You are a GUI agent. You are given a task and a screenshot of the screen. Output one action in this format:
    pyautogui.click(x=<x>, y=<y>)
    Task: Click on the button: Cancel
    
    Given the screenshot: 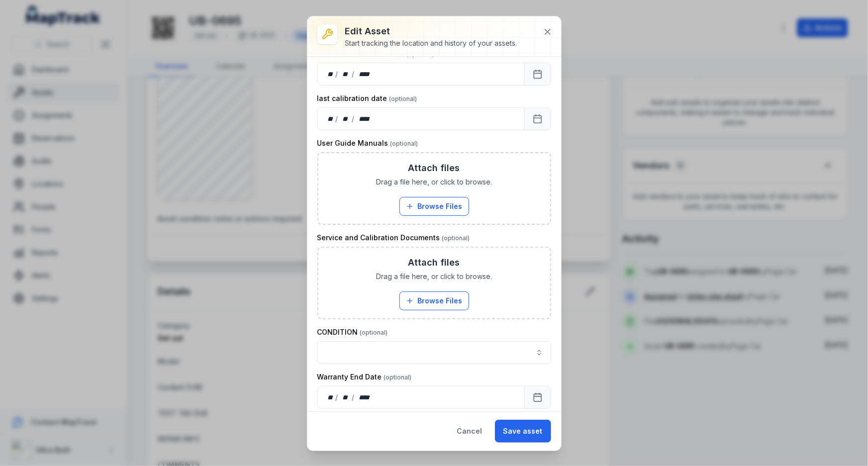 What is the action you would take?
    pyautogui.click(x=470, y=432)
    